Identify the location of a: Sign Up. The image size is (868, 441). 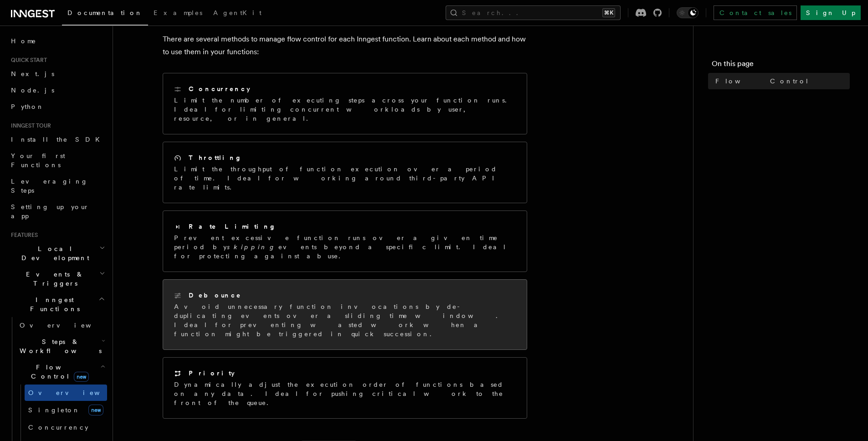
(831, 13).